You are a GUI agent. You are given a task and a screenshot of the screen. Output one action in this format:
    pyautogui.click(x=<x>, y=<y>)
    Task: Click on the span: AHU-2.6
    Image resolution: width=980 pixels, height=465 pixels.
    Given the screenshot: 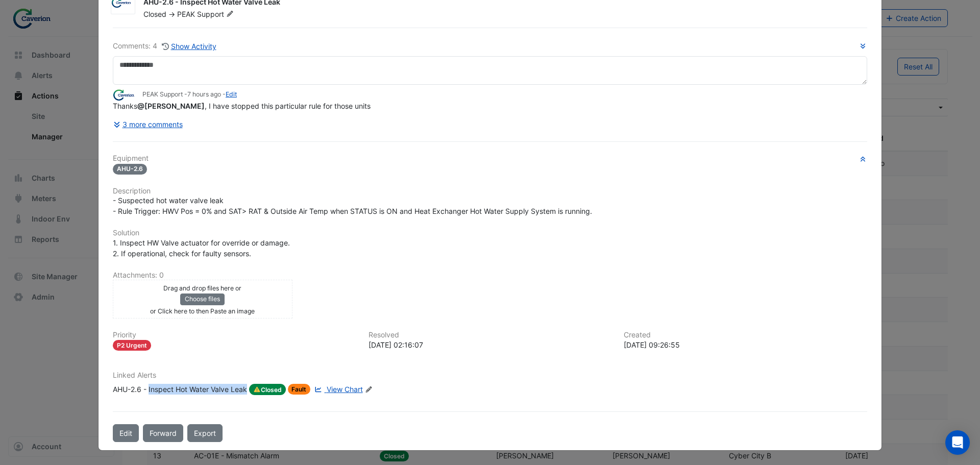 What is the action you would take?
    pyautogui.click(x=129, y=169)
    